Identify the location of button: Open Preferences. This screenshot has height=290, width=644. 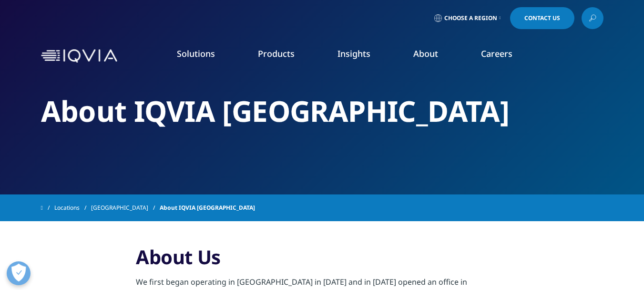
(19, 273).